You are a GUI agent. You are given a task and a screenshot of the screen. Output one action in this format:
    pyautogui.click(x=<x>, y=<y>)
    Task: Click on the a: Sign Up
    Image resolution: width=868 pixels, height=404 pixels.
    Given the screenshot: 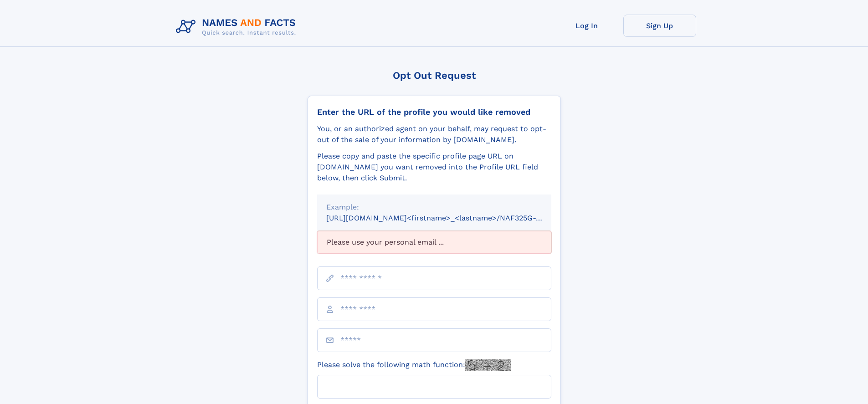 What is the action you would take?
    pyautogui.click(x=660, y=25)
    